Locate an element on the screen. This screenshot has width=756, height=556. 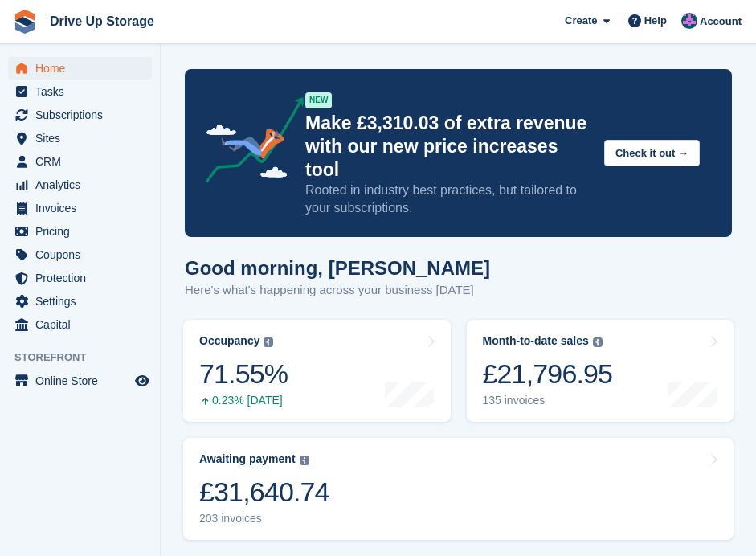
a: Awaiting payment £31,640.74 203 invoices is located at coordinates (458, 489).